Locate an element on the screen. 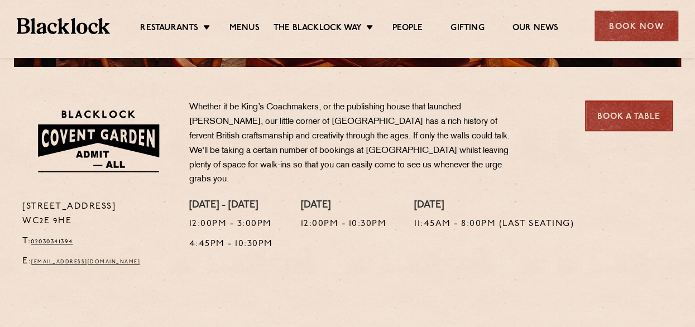  a: Our News is located at coordinates (535, 29).